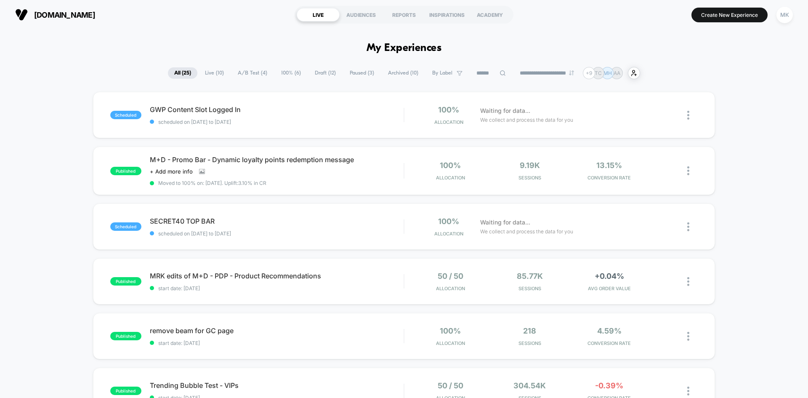 This screenshot has width=808, height=398. Describe the element at coordinates (609, 288) in the screenshot. I see `span: AVG ORDER VALUE` at that location.